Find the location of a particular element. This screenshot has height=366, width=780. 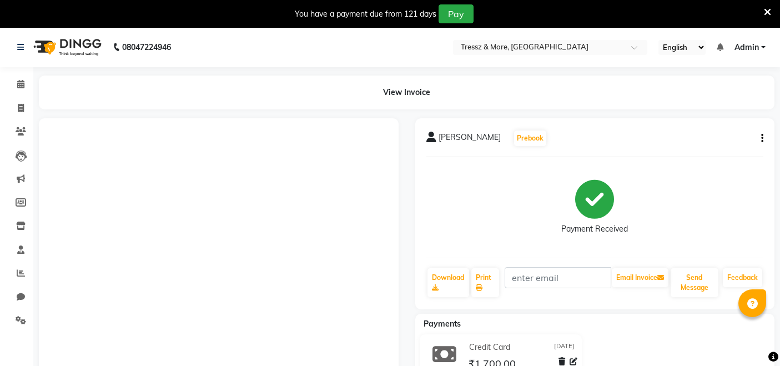

button: Send Message is located at coordinates (694, 282).